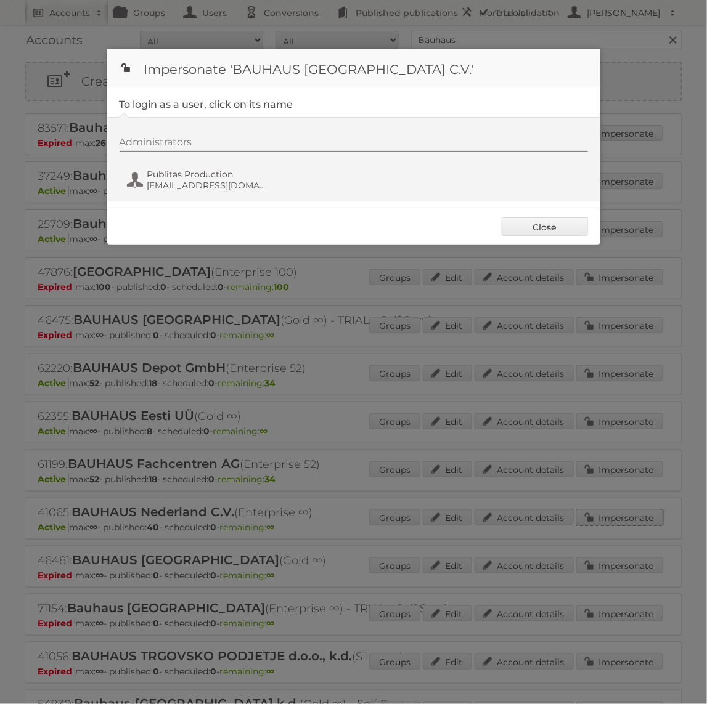 Image resolution: width=707 pixels, height=704 pixels. What do you see at coordinates (206, 104) in the screenshot?
I see `legend: To login as a user, click on its name` at bounding box center [206, 104].